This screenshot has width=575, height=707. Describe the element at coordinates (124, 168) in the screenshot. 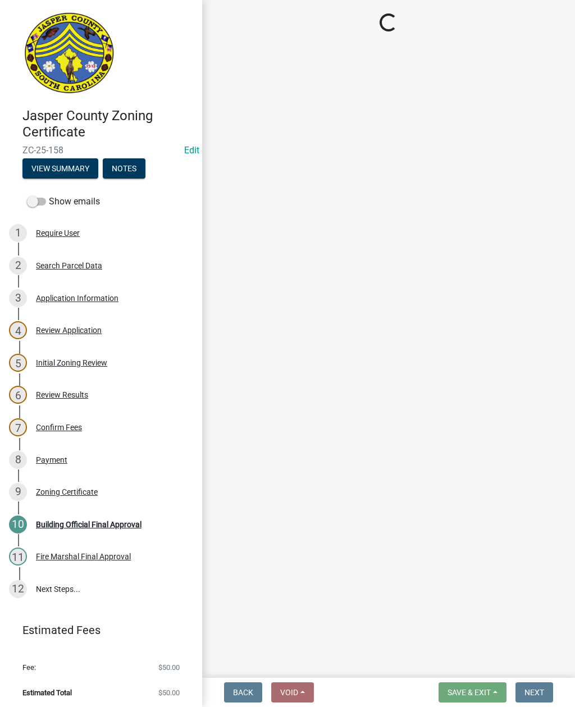

I see `button: Notes` at that location.